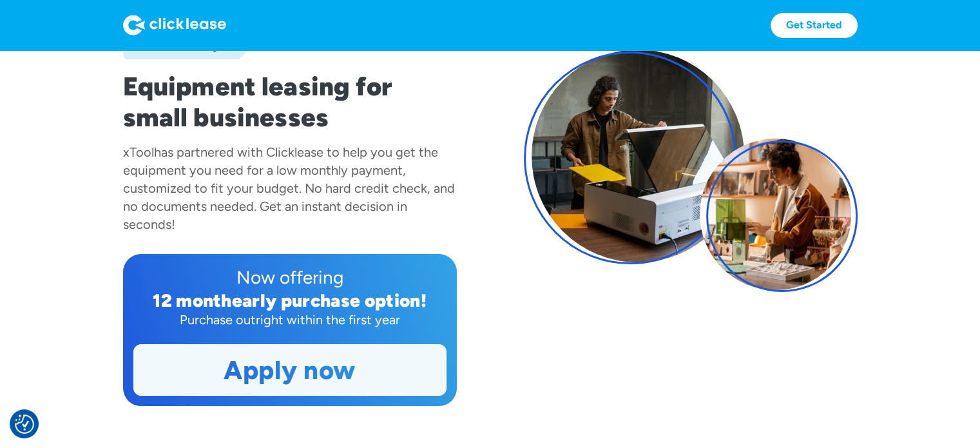 The height and width of the screenshot is (448, 980). I want to click on div: early purchase option!, so click(329, 300).